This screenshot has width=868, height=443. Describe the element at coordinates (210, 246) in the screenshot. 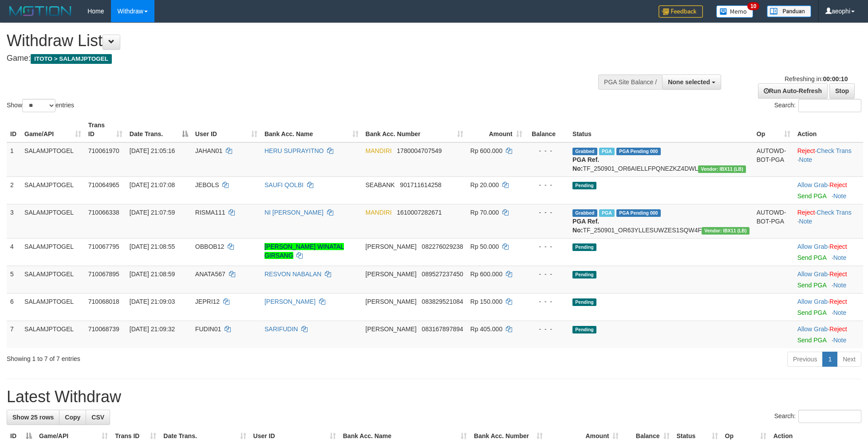

I see `span: OBBOB12` at that location.